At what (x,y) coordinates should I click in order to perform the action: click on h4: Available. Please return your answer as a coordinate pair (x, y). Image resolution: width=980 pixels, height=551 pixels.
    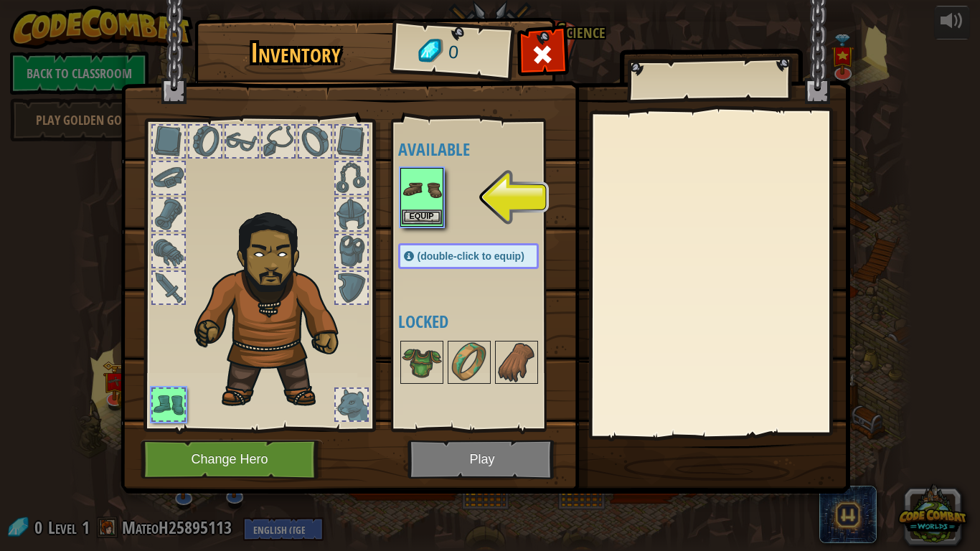
    Looking at the image, I should click on (483, 149).